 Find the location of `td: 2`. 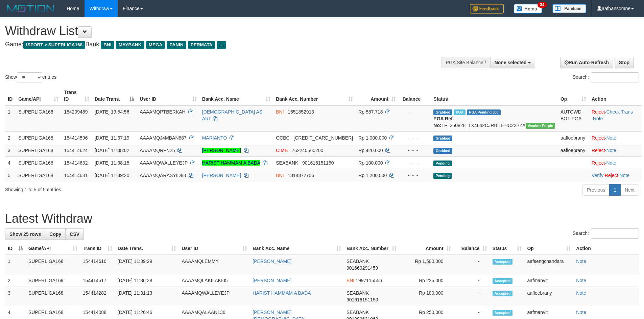

td: 2 is located at coordinates (15, 280).